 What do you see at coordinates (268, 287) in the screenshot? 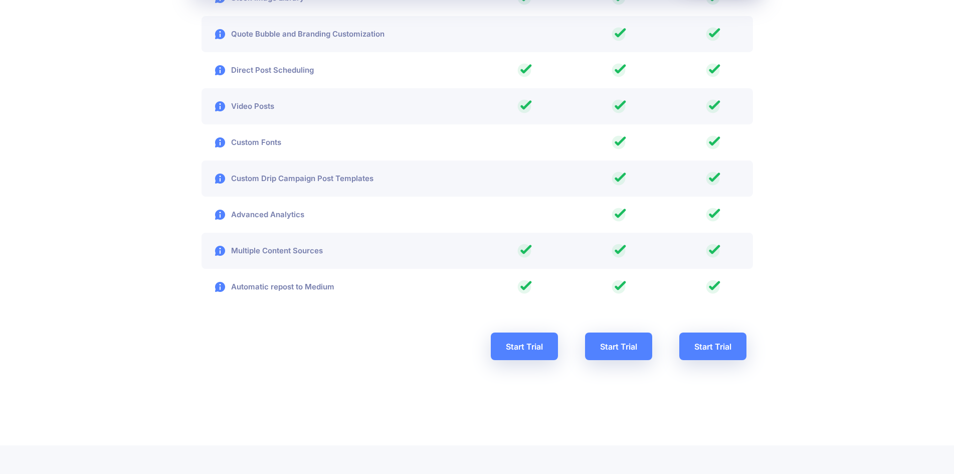
I see `p: Automatic repost to Medium` at bounding box center [268, 287].